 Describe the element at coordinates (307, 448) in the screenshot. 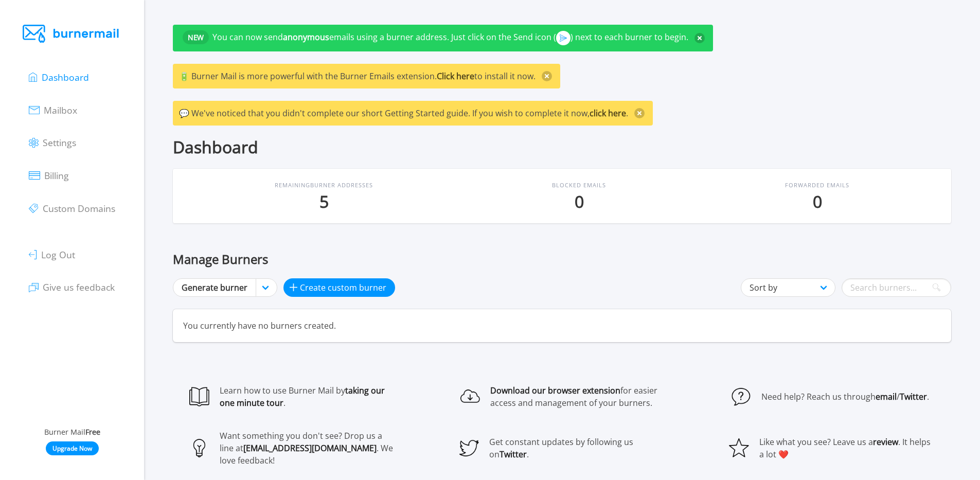

I see `div: Want something you don't see? Drop us a line at . We love feedback!` at that location.